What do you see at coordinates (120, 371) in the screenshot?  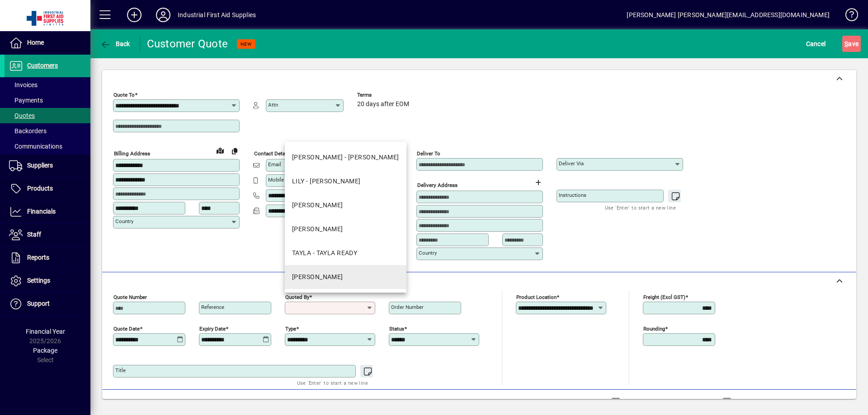 I see `mat-label: Title` at bounding box center [120, 371].